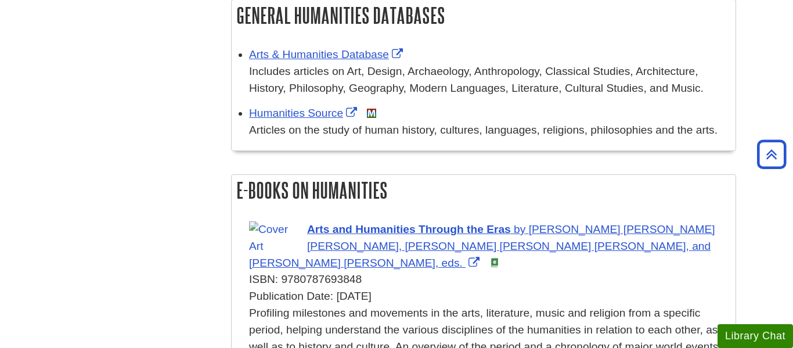  I want to click on div: ISBN: 9780787693848, so click(490, 279).